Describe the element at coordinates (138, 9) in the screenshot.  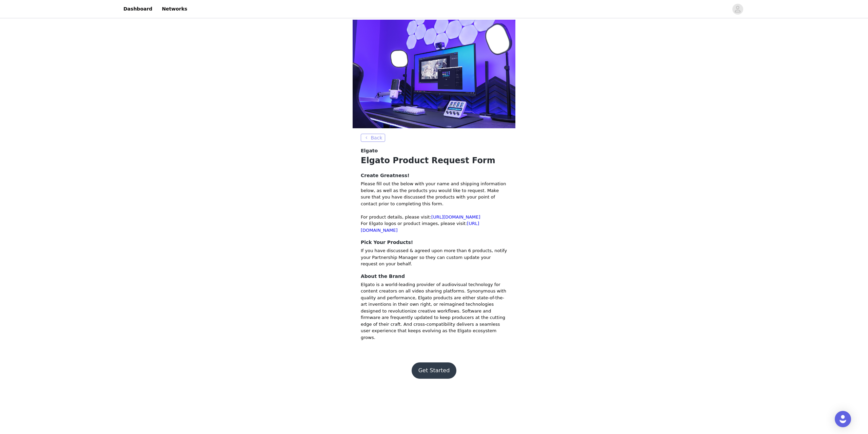
I see `a: Dashboard` at that location.